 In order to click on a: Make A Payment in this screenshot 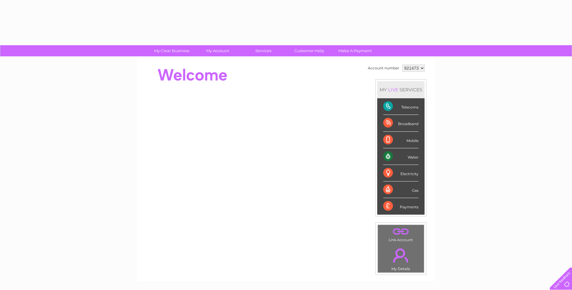, I will do `click(355, 51)`.